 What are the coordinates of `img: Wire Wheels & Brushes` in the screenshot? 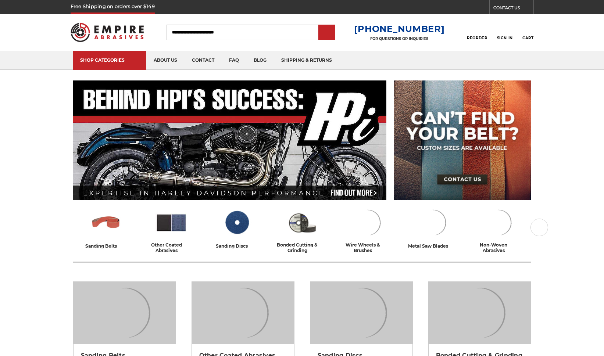 It's located at (367, 223).